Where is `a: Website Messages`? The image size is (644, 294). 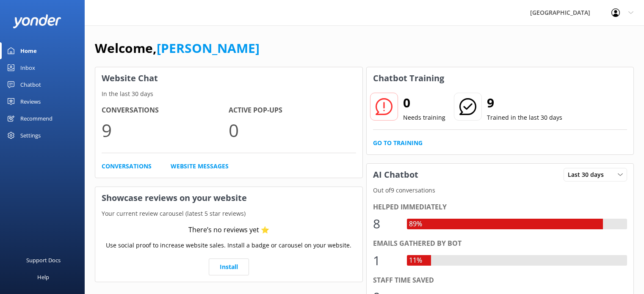
a: Website Messages is located at coordinates (199, 166).